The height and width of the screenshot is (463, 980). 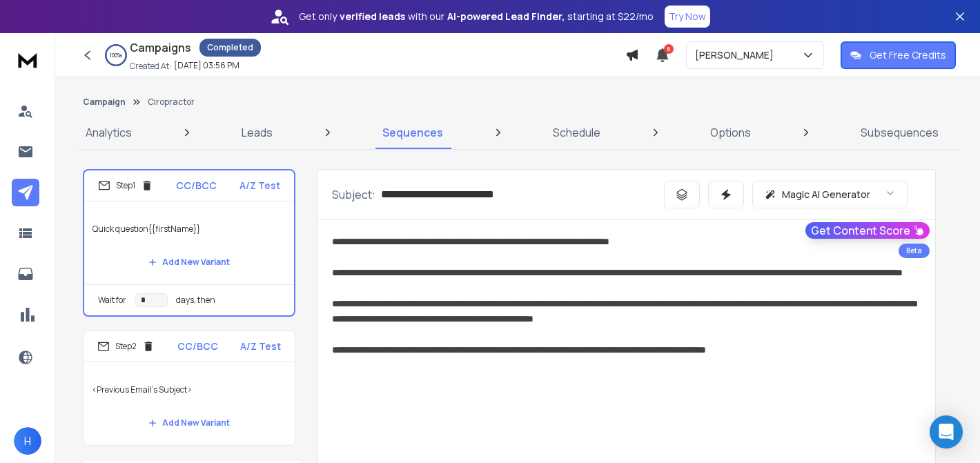 What do you see at coordinates (195, 300) in the screenshot?
I see `p: days, then` at bounding box center [195, 300].